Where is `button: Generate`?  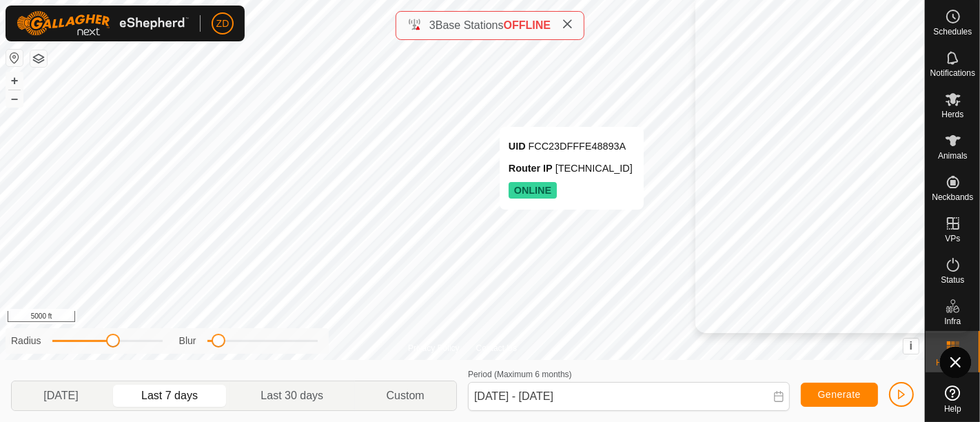 button: Generate is located at coordinates (839, 394).